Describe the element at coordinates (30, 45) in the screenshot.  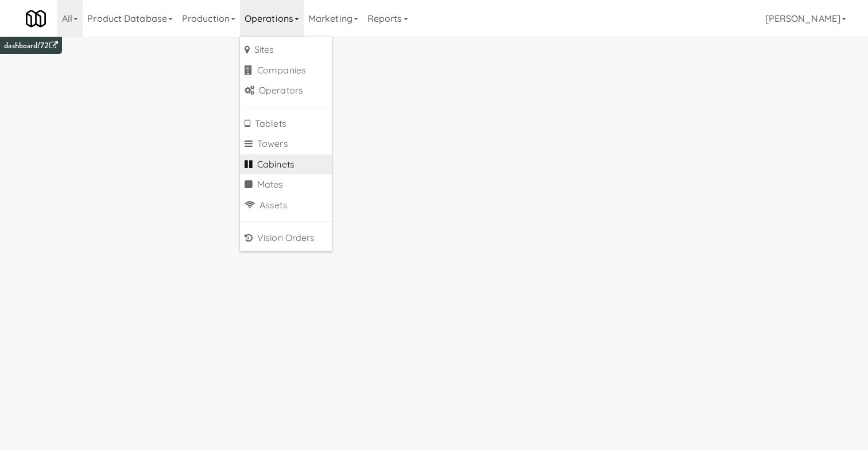
I see `a: dashboard/72` at that location.